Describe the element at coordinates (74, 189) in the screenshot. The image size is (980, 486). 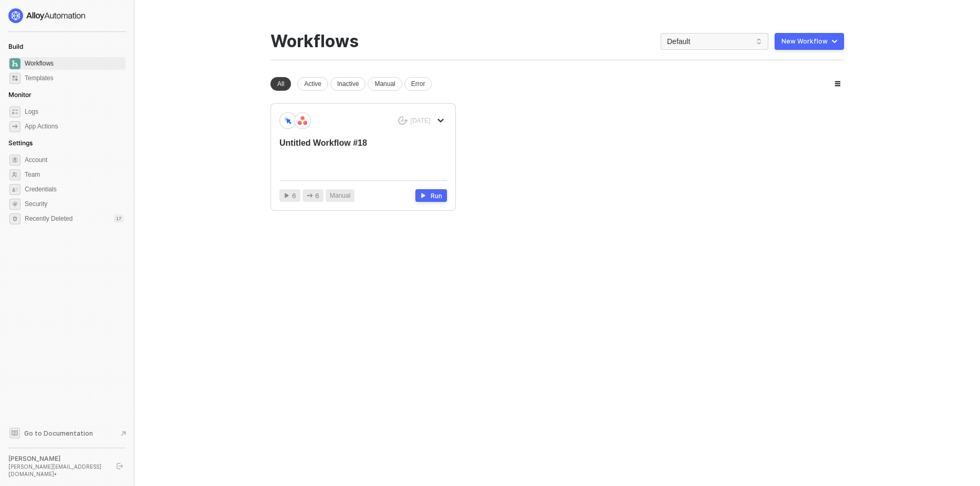
I see `span: Credentials` at that location.